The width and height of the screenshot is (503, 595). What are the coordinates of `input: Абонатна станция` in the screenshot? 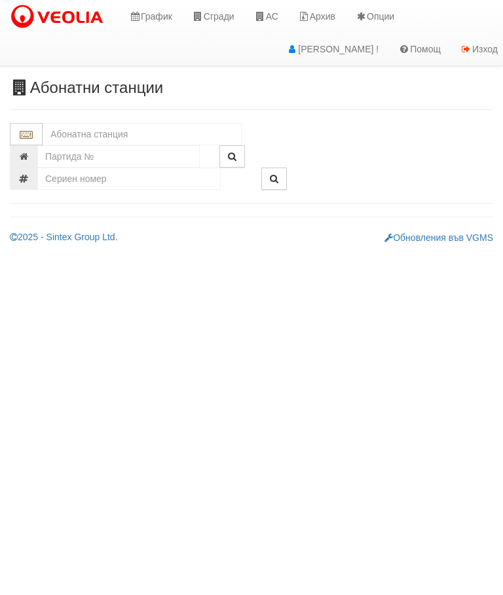 It's located at (142, 134).